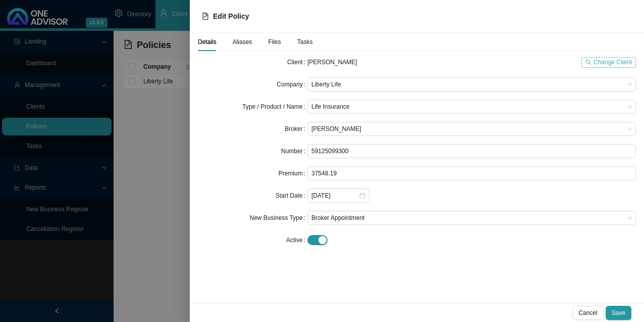  What do you see at coordinates (291, 196) in the screenshot?
I see `label: Start Date` at bounding box center [291, 196].